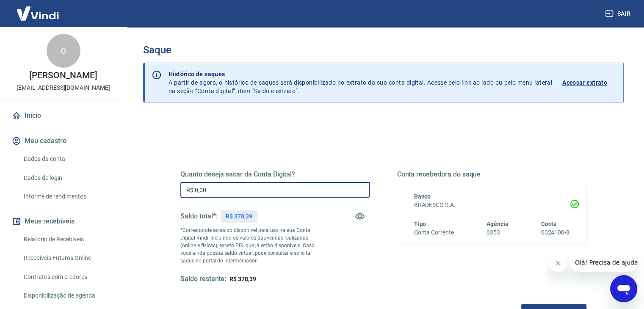 This screenshot has height=309, width=644. Describe the element at coordinates (549, 224) in the screenshot. I see `span: Conta` at that location.